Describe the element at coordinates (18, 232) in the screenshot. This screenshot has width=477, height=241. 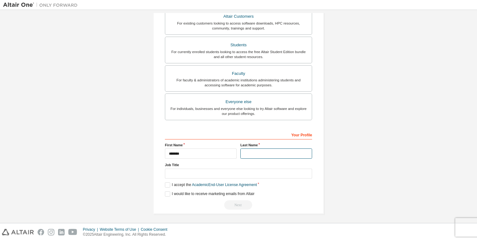
I see `img: altair_logo.svg` at that location.